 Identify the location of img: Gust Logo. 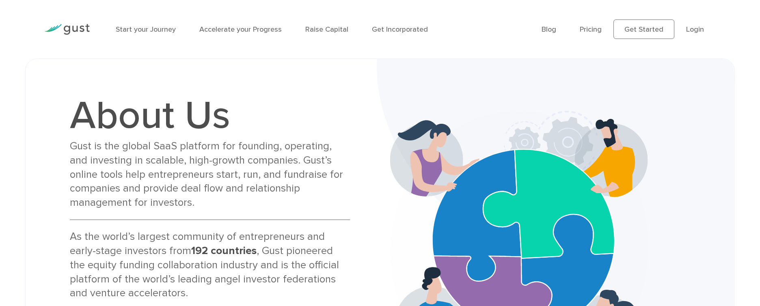
(67, 29).